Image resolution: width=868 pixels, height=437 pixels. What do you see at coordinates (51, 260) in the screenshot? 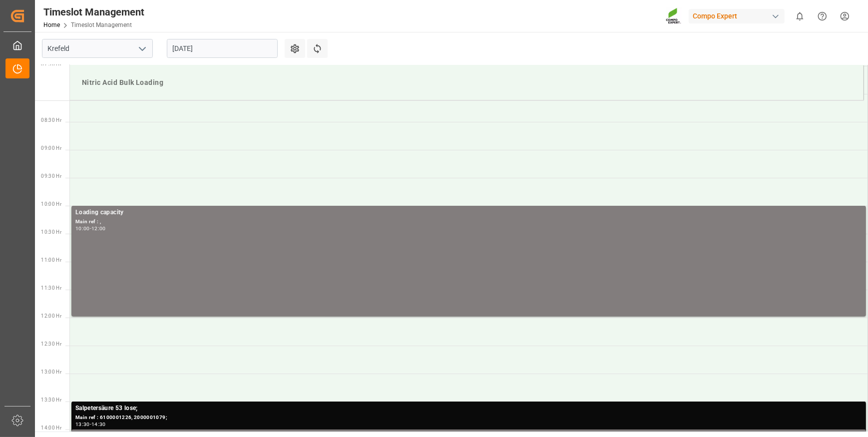
I see `span: 11:00 Hr` at bounding box center [51, 260].